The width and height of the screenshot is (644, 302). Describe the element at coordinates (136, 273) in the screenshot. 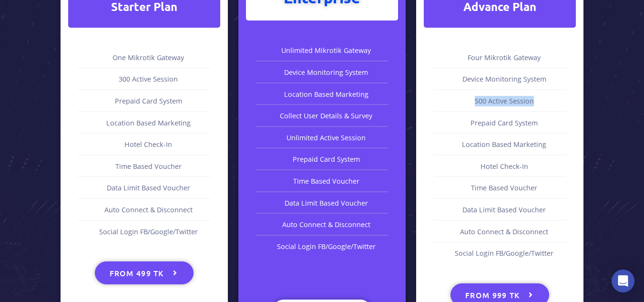

I see `span: from 499 tk` at that location.